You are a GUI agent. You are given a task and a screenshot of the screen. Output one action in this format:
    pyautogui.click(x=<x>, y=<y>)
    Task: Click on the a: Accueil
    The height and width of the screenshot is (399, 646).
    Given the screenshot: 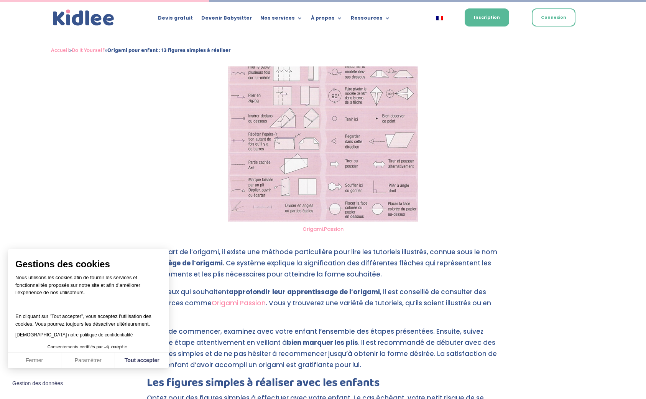 What is the action you would take?
    pyautogui.click(x=60, y=50)
    